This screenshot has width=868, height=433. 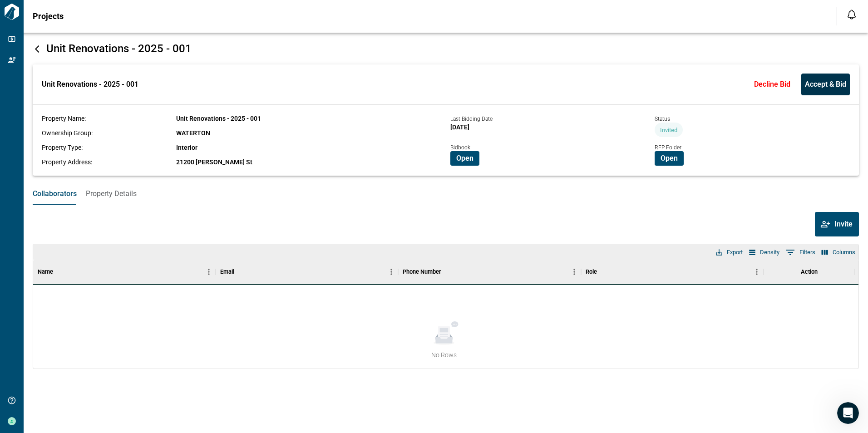 What do you see at coordinates (772, 84) in the screenshot?
I see `span: Decline Bid` at bounding box center [772, 84].